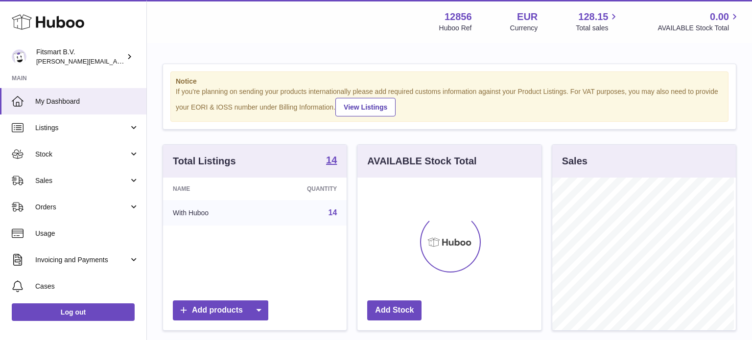 The width and height of the screenshot is (752, 340). I want to click on div: Currency, so click(524, 28).